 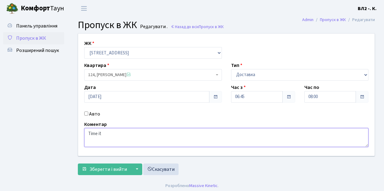 I want to click on small: Редагувати ., so click(x=153, y=27).